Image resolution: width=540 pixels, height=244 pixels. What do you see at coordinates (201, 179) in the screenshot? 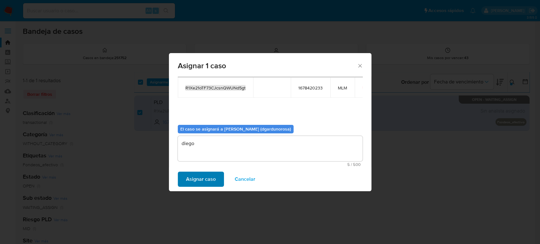
I see `span: Asignar caso` at bounding box center [201, 179].